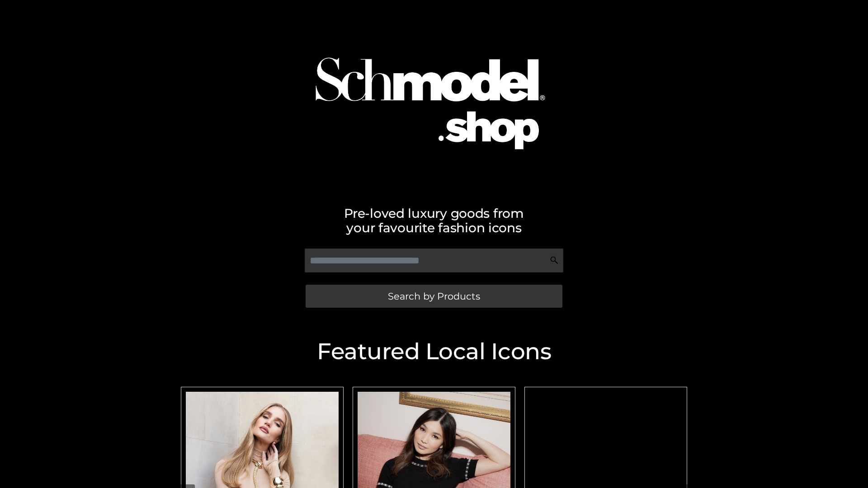 The width and height of the screenshot is (868, 488). What do you see at coordinates (434, 220) in the screenshot?
I see `h2: Pre-loved luxury goods from your favourite fashion icons` at bounding box center [434, 220].